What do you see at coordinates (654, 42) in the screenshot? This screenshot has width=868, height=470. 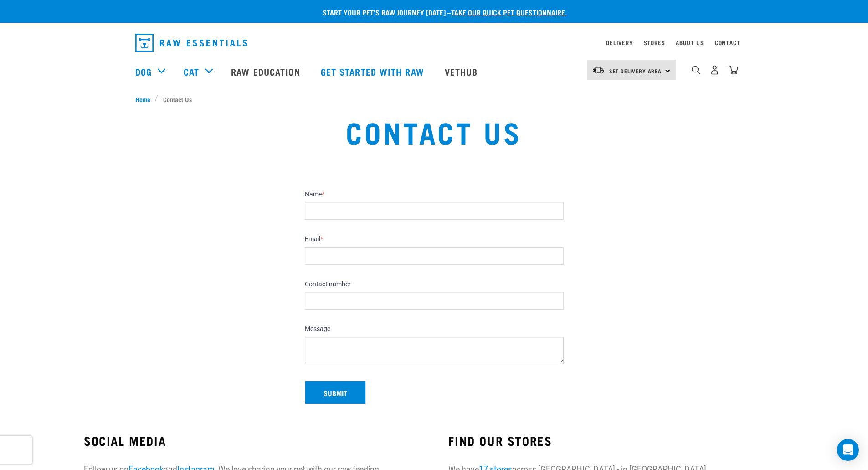 I see `a: Stores` at bounding box center [654, 42].